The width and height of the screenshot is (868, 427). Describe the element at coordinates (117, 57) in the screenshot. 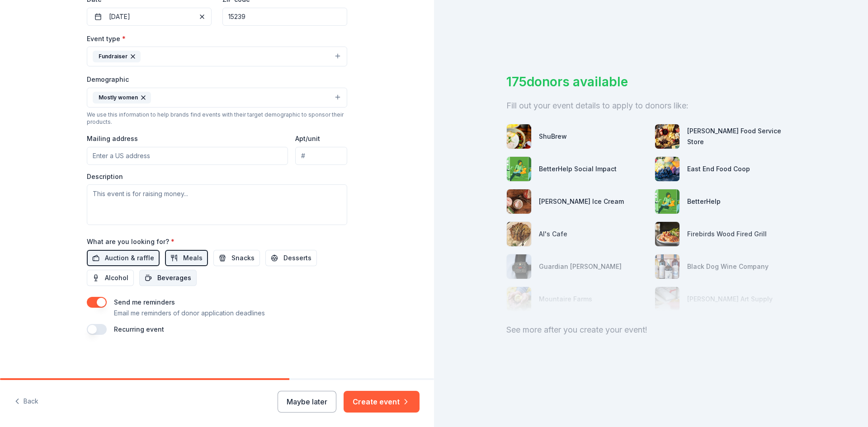

I see `div: Fundraiser` at that location.